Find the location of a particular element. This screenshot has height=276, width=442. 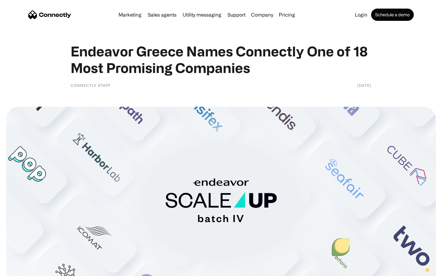

a: Pricing is located at coordinates (286, 15).